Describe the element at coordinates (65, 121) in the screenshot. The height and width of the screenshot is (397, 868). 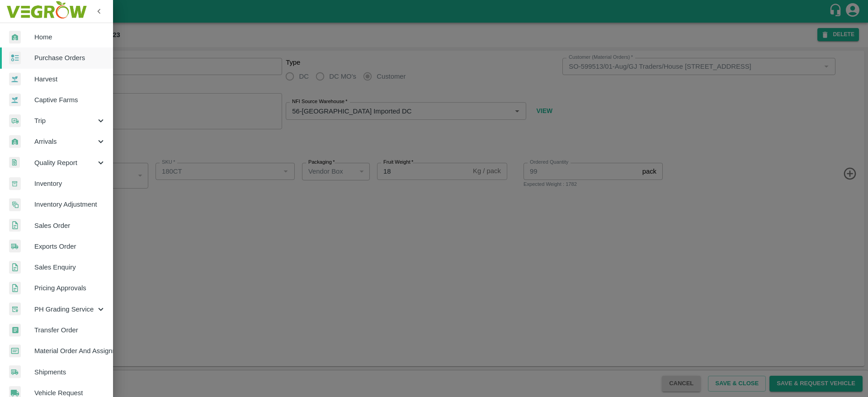
I see `span: Trip` at that location.